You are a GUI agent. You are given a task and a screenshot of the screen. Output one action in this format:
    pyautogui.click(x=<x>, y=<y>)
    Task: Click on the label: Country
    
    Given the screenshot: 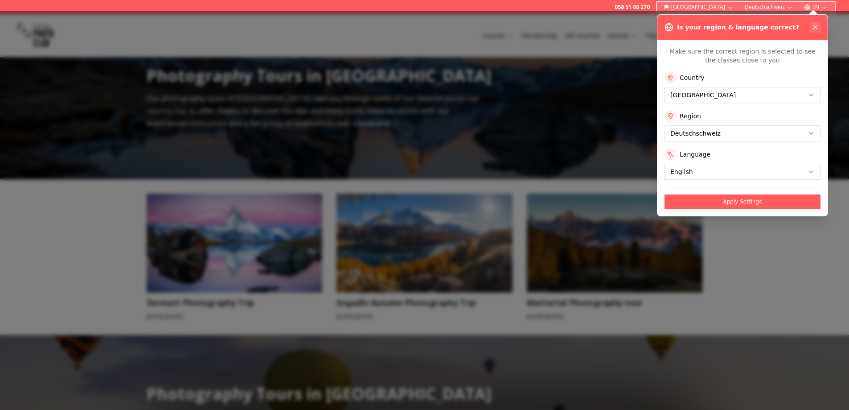 What is the action you would take?
    pyautogui.click(x=692, y=78)
    